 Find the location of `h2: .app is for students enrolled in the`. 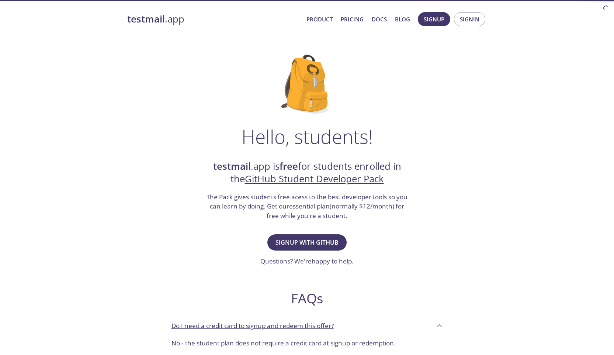

h2: .app is for students enrolled in the is located at coordinates (307, 172).